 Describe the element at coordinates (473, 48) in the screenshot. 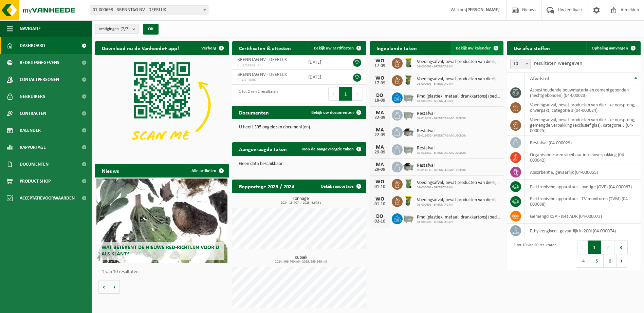

I see `span: Bekijk uw kalender` at that location.